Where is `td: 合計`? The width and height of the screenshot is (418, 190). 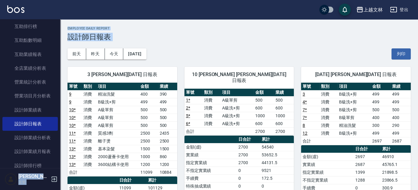
td: 合計 is located at coordinates (75, 173).